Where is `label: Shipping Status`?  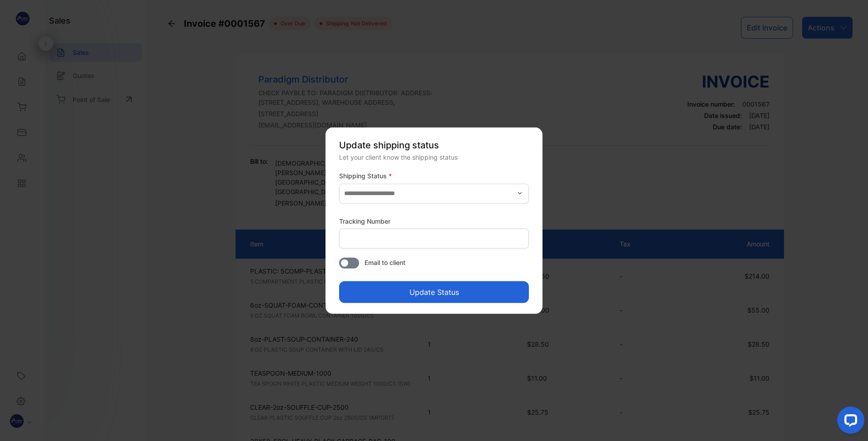
label: Shipping Status is located at coordinates (434, 176).